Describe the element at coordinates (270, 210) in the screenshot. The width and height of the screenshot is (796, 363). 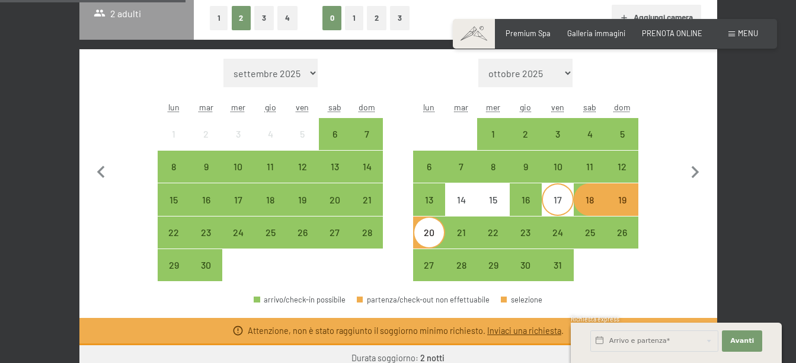
I see `div: 18` at that location.